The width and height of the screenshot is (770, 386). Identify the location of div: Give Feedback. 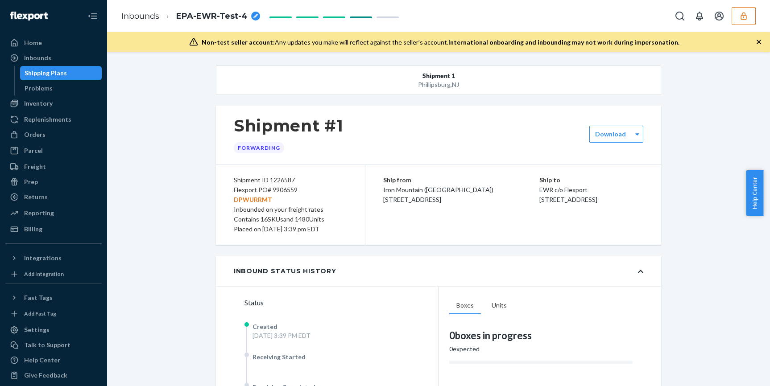
(45, 376).